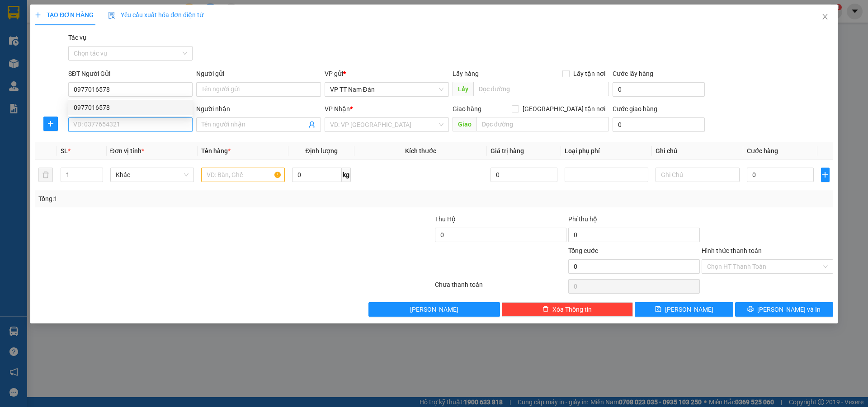  What do you see at coordinates (312, 124) in the screenshot?
I see `span: user-add` at bounding box center [312, 124].